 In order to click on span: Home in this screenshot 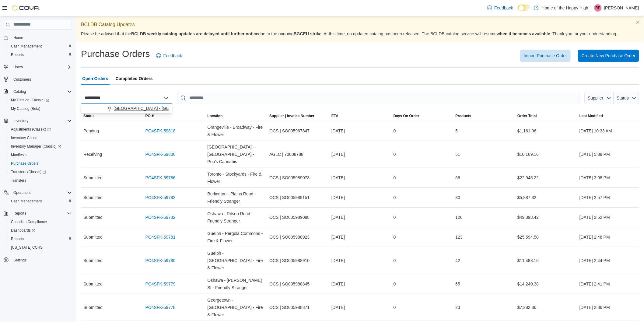, I will do `click(19, 38)`.